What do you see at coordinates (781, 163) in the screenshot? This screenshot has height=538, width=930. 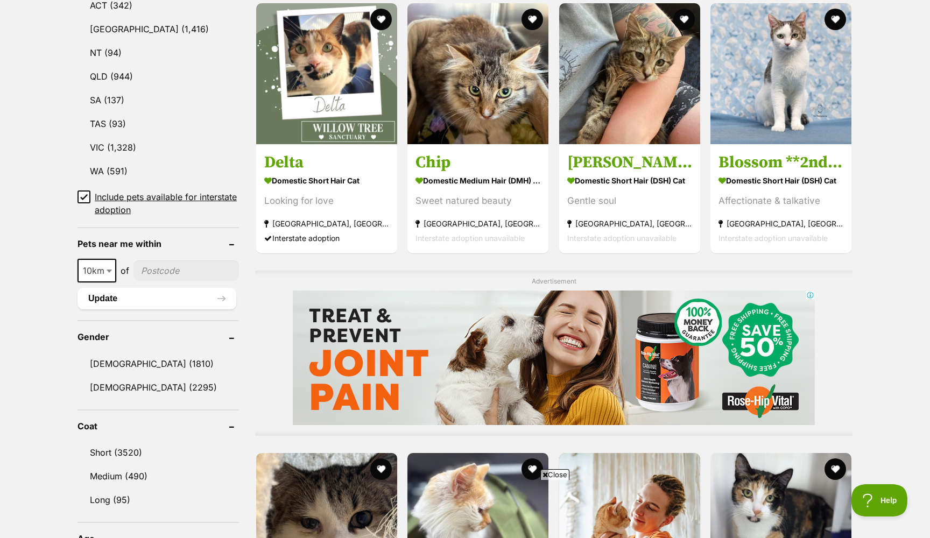 I see `h3: Blossom **2nd Chance Cat Rescue**` at bounding box center [781, 163].